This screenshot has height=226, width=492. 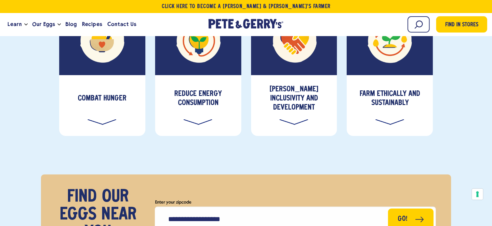 What do you see at coordinates (462, 25) in the screenshot?
I see `span: Find in Stores` at bounding box center [462, 25].